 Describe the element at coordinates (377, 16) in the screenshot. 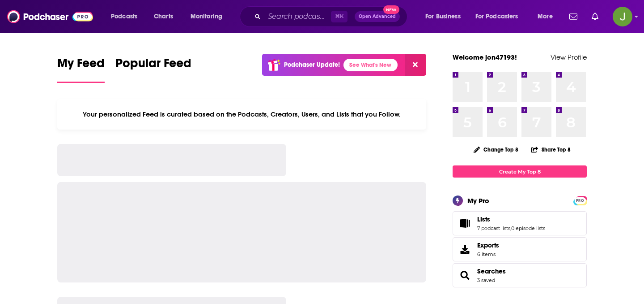

I see `span: Open Advanced` at that location.